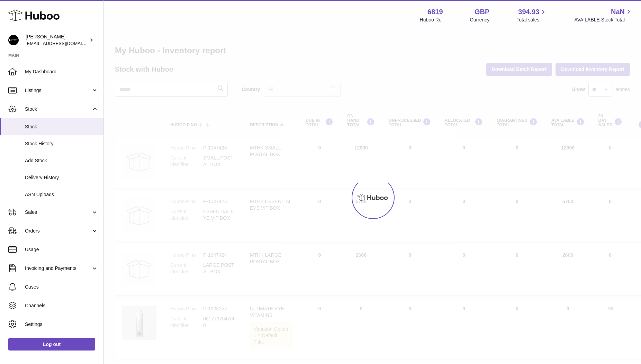 This screenshot has width=641, height=364. Describe the element at coordinates (61, 178) in the screenshot. I see `span: Delivery History` at that location.